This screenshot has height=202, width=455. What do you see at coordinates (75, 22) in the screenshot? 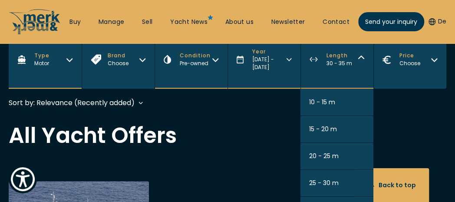
I see `a: Buy` at bounding box center [75, 22].